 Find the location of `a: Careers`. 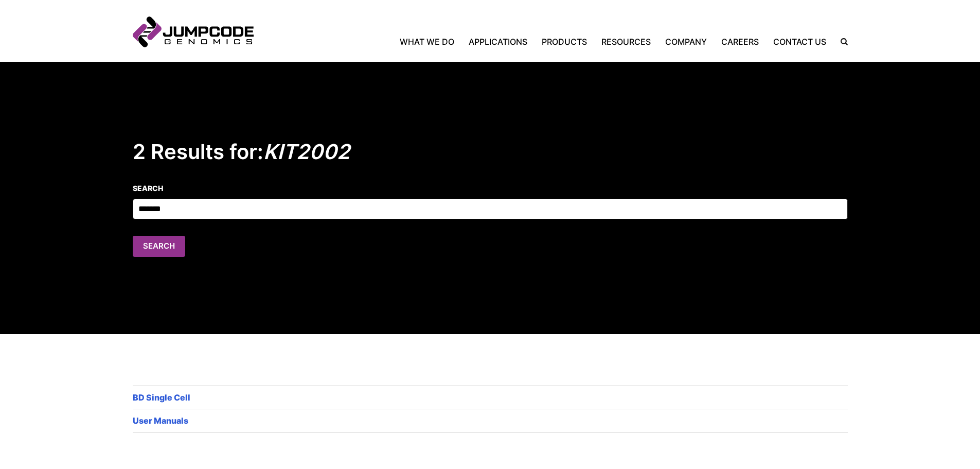

a: Careers is located at coordinates (740, 42).